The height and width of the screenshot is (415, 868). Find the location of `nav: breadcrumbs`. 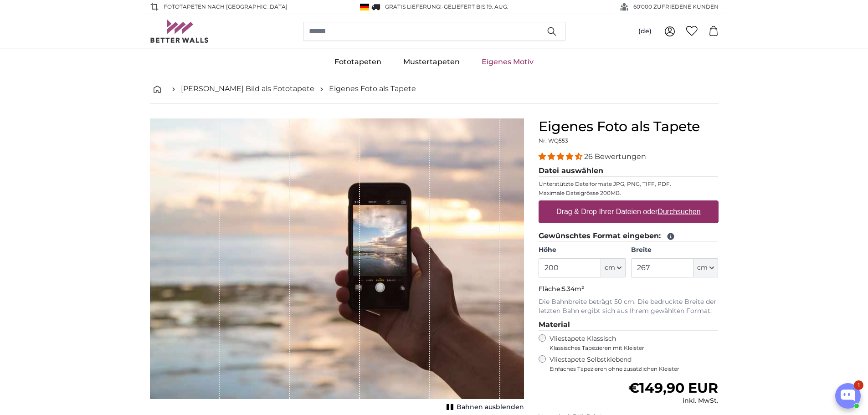

nav: breadcrumbs is located at coordinates (434, 89).